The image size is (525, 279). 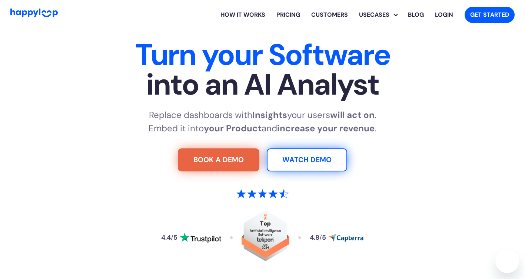 I want to click on a: Visit the HappyLoop blog for insights, so click(x=416, y=15).